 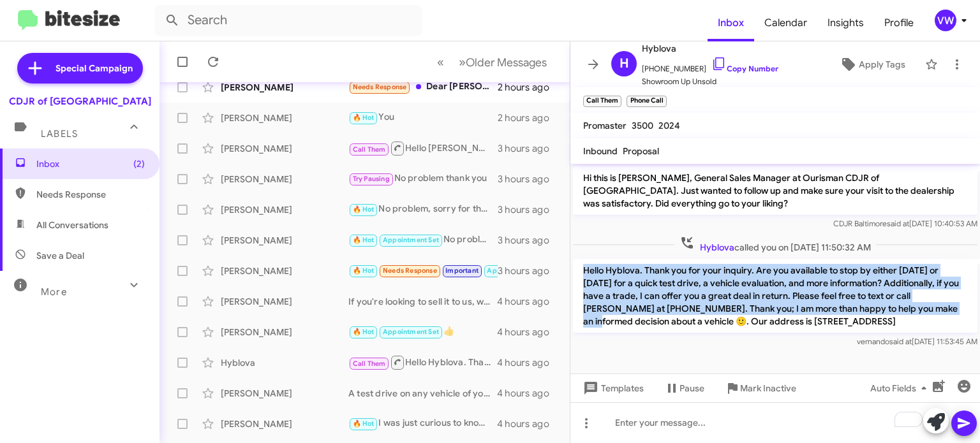 I want to click on div: To enrich screen reader interactions, please activate Accessibility in Grammarly extension settings, so click(x=776, y=423).